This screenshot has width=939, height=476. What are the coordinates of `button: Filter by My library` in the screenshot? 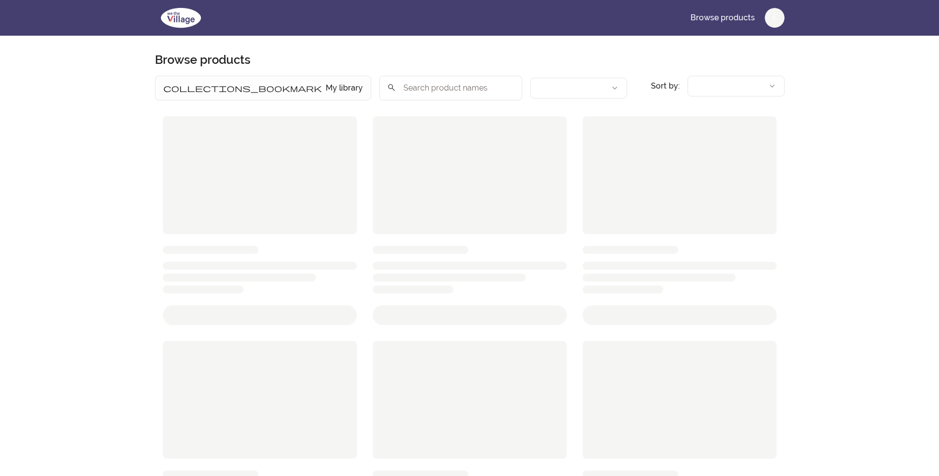 It's located at (263, 88).